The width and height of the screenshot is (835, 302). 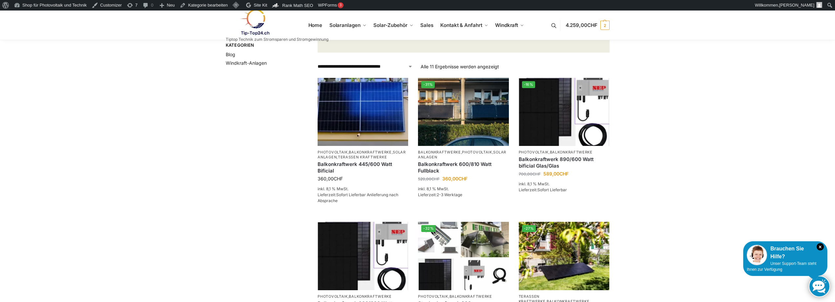 What do you see at coordinates (393, 25) in the screenshot?
I see `a: Solar-Zubehör` at bounding box center [393, 25].